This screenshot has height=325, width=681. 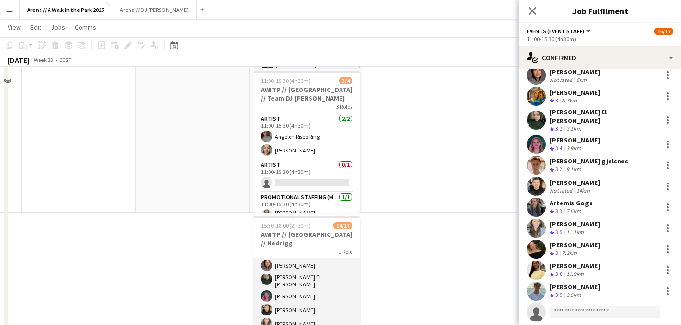 What do you see at coordinates (583, 190) in the screenshot?
I see `div: 14km` at bounding box center [583, 190].